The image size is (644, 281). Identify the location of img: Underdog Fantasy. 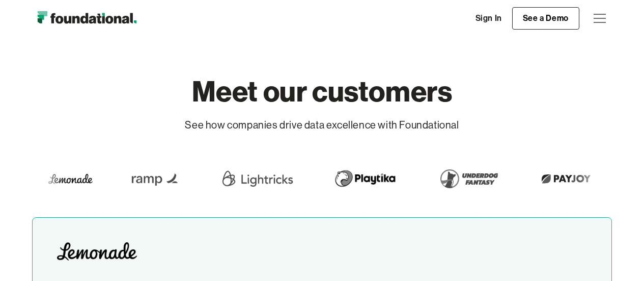
(468, 179).